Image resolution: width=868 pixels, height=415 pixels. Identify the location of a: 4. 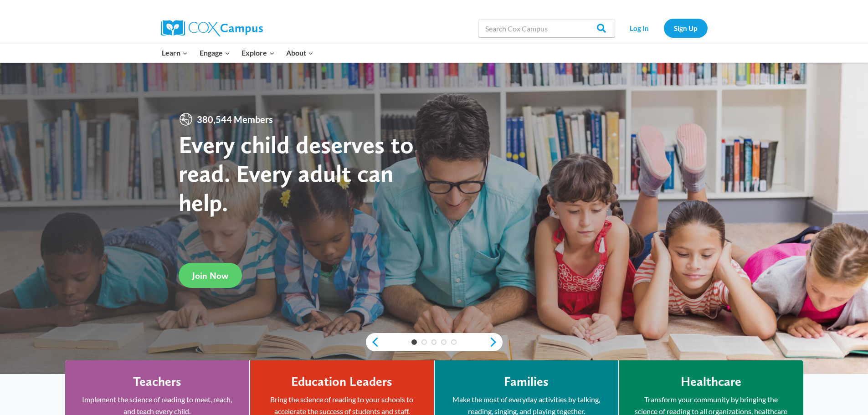
(443, 342).